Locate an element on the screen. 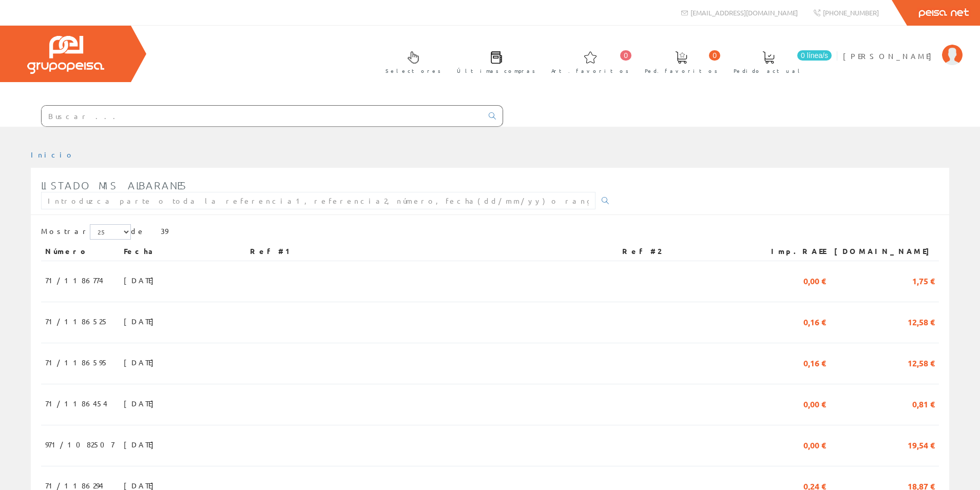 The image size is (980, 490). span: 1,75 € is located at coordinates (924, 280).